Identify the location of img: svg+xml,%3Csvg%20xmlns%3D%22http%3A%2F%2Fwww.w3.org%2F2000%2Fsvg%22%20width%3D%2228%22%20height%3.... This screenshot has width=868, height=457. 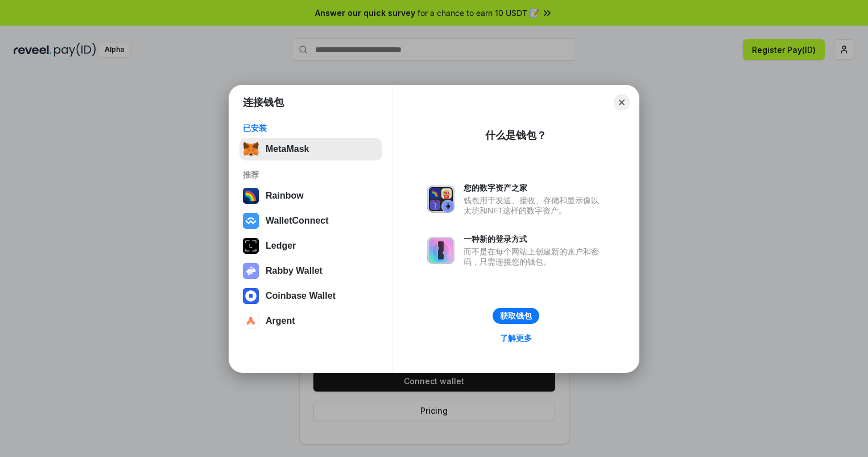
(251, 246).